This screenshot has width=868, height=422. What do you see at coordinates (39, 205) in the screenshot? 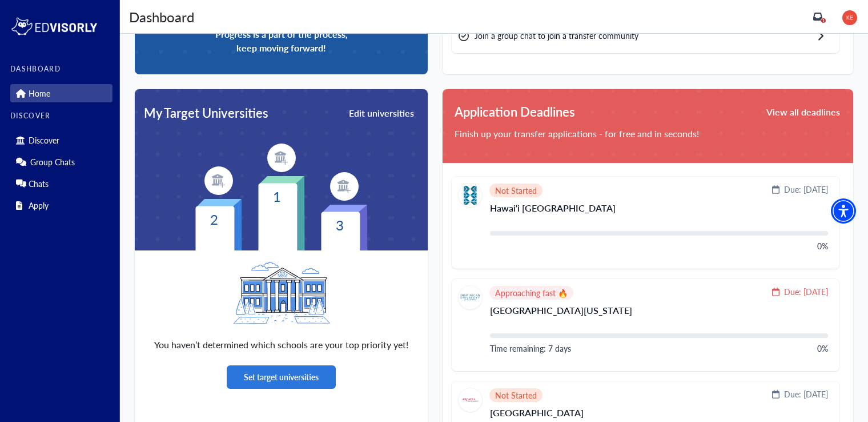
I see `p: Apply` at bounding box center [39, 205].